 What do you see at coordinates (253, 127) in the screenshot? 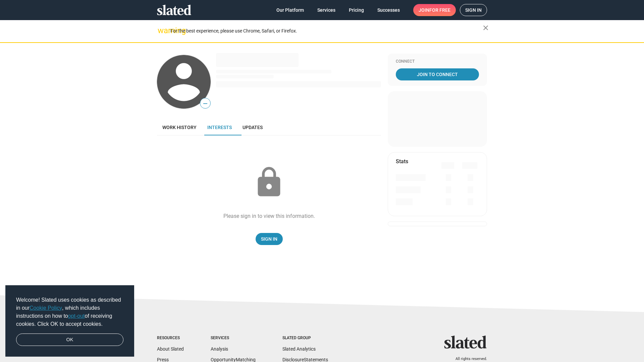
I see `a: Updates` at bounding box center [253, 127].